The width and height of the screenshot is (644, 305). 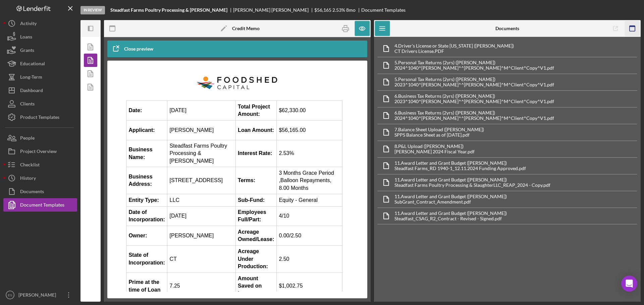 What do you see at coordinates (26, 148) in the screenshot?
I see `strong: Date of Incorporation:` at bounding box center [26, 148].